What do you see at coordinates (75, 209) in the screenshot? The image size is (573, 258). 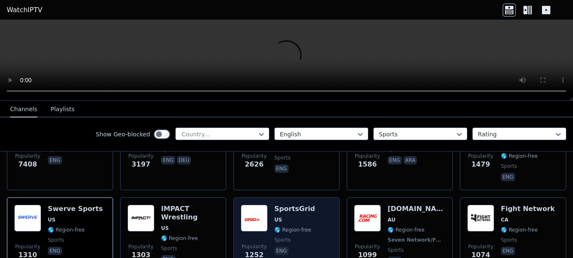 I see `h6: Swerve Sports` at bounding box center [75, 209].